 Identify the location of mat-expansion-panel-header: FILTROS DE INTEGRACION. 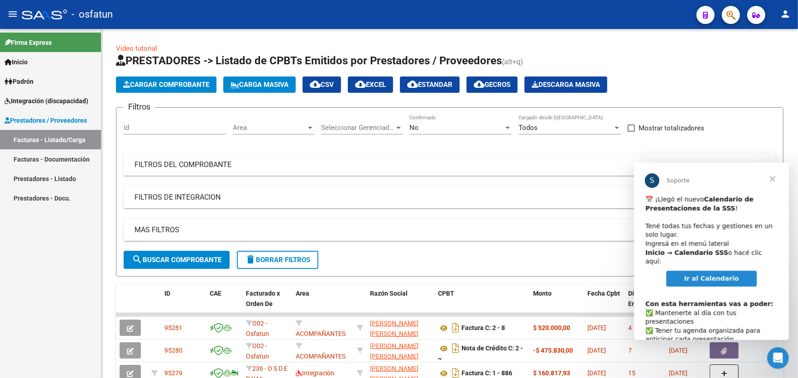
(450, 197).